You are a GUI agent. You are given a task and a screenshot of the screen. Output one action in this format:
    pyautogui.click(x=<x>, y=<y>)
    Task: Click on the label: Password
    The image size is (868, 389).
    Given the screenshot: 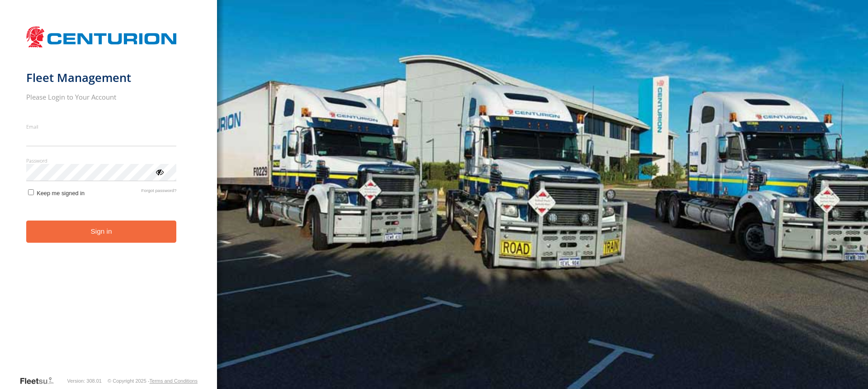 What is the action you would take?
    pyautogui.click(x=101, y=160)
    